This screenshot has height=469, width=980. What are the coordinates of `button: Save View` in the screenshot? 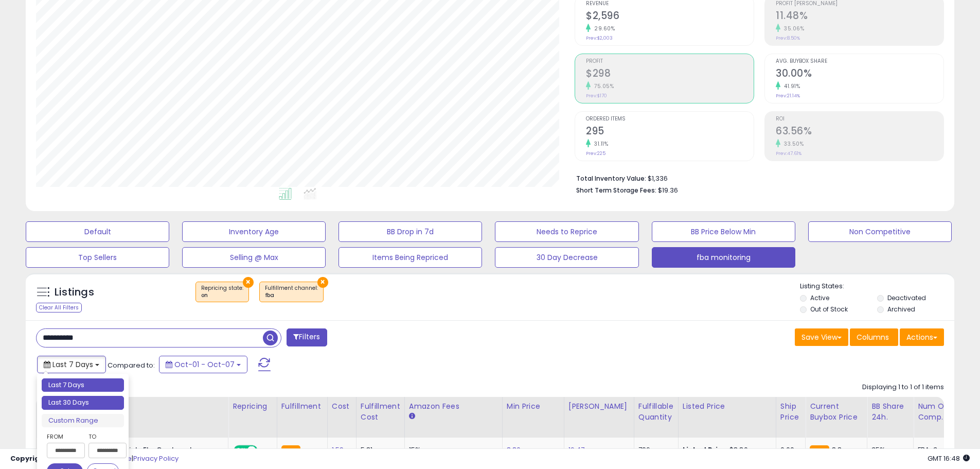 It's located at (822, 337).